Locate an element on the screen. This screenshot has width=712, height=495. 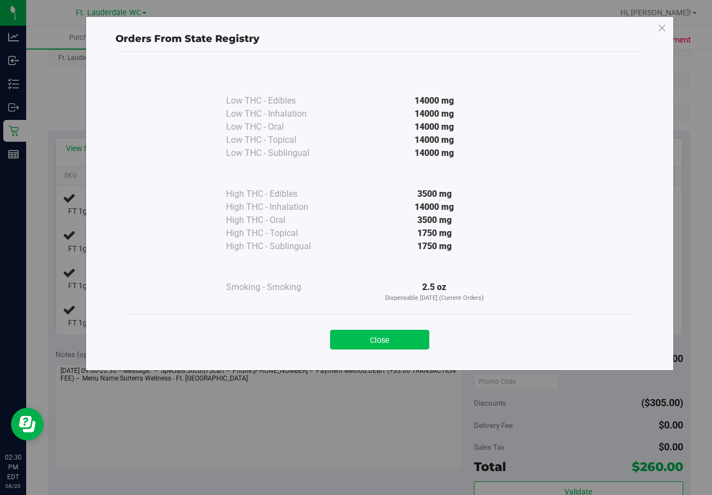
div: High THC - Oral is located at coordinates (281, 220).